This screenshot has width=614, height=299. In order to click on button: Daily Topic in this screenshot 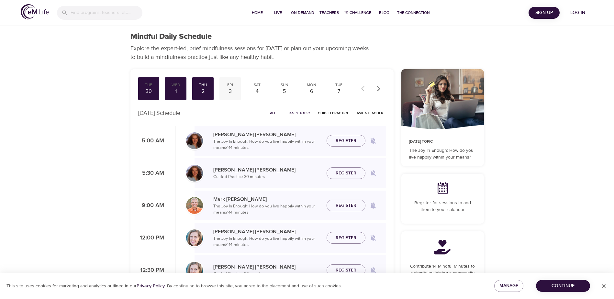, I will do `click(299, 113)`.